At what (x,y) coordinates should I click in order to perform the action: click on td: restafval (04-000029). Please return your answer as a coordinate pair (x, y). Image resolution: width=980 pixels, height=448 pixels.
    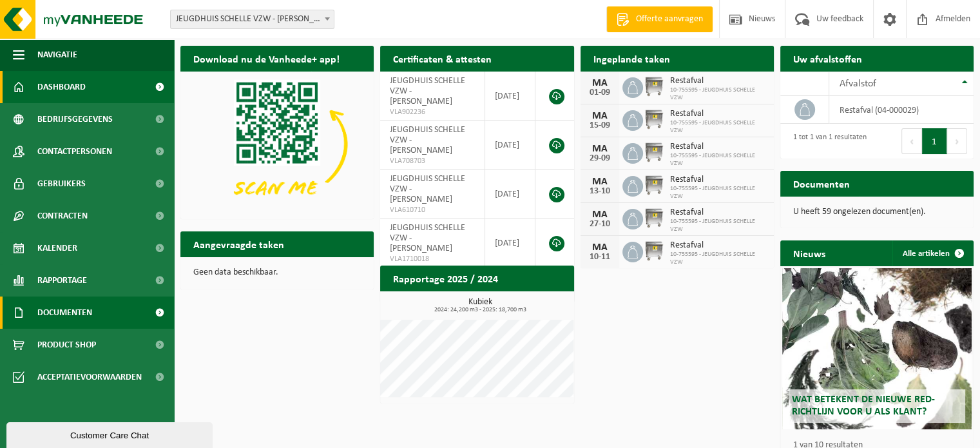
    Looking at the image, I should click on (901, 109).